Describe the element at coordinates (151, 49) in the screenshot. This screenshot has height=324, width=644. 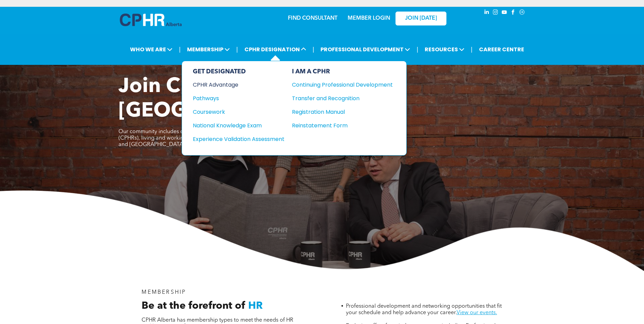
I see `span: WHO WE ARE` at that location.